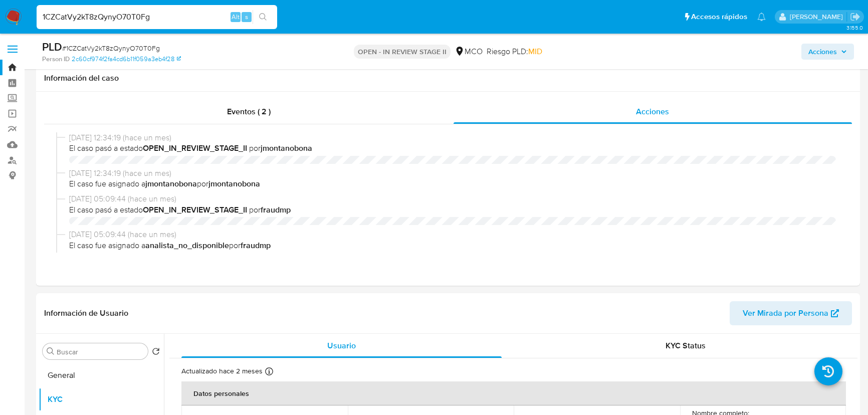  What do you see at coordinates (536, 51) in the screenshot?
I see `span: MID` at bounding box center [536, 51].